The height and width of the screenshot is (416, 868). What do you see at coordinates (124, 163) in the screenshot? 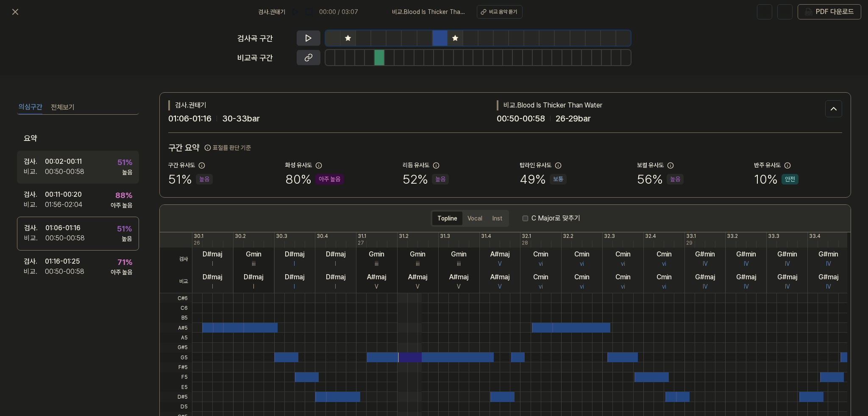
I see `div: 51 %` at bounding box center [124, 163].